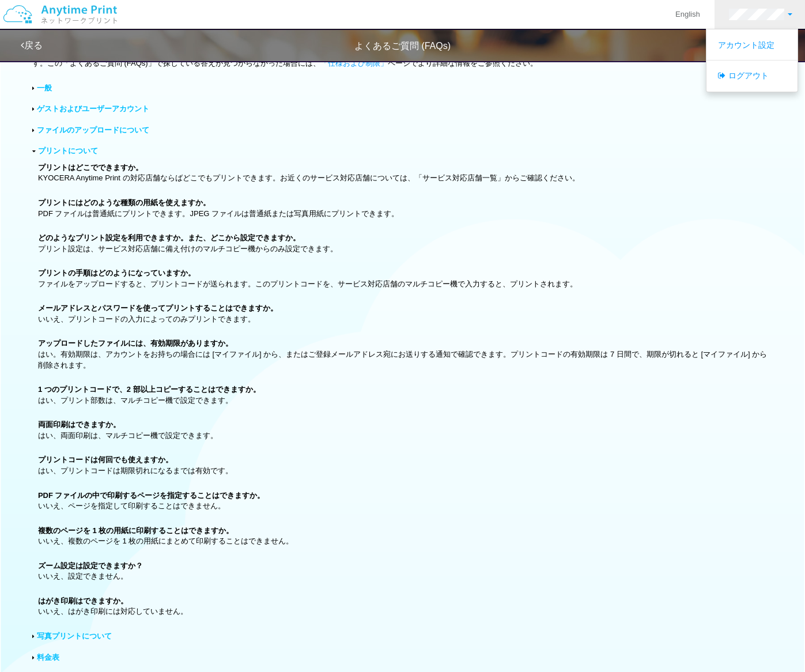  I want to click on p: PDF ファイルは普通紙にプリントできます。JPEG ファイルは普通紙または写真用紙にプリントできます。, so click(405, 208).